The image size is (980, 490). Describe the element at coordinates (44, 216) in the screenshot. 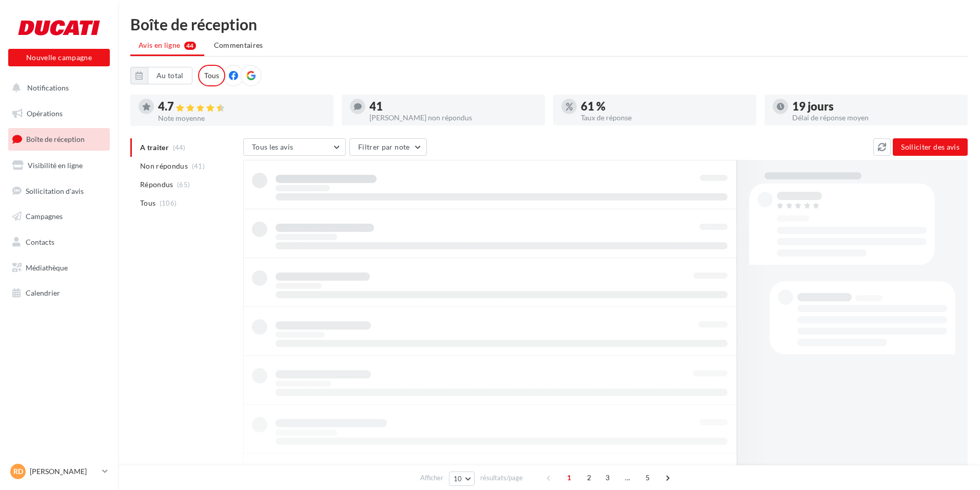

I see `span: Campagnes` at that location.